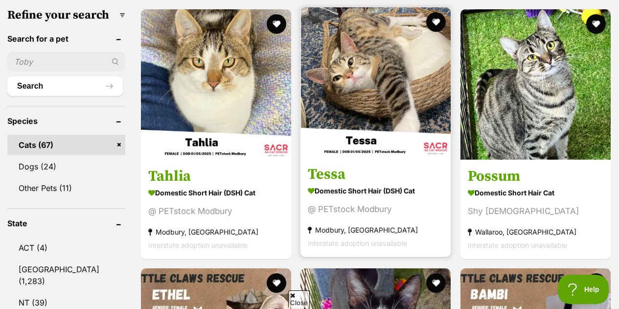 The width and height of the screenshot is (619, 309). I want to click on header: Search for a pet, so click(66, 39).